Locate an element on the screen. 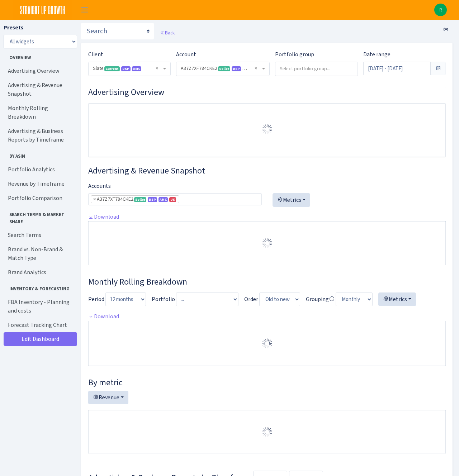  a: Brand Analytics is located at coordinates (40, 272).